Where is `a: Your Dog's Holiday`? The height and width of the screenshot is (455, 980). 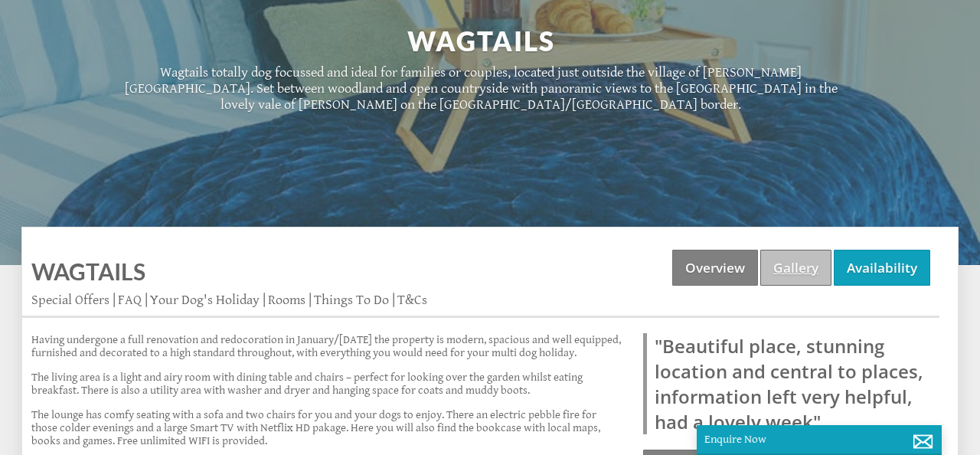 a: Your Dog's Holiday is located at coordinates (205, 300).